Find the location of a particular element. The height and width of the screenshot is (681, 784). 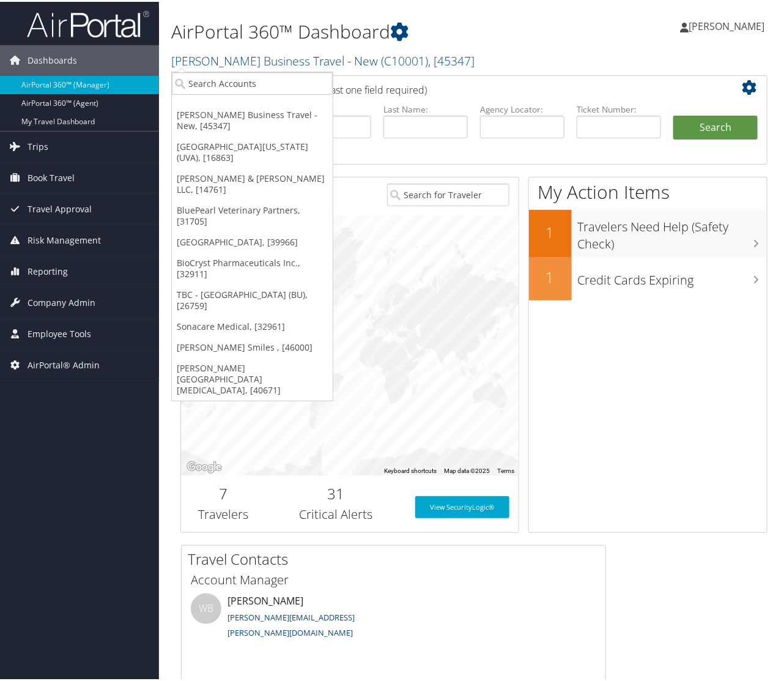

h3: Account Manager is located at coordinates (393, 578).